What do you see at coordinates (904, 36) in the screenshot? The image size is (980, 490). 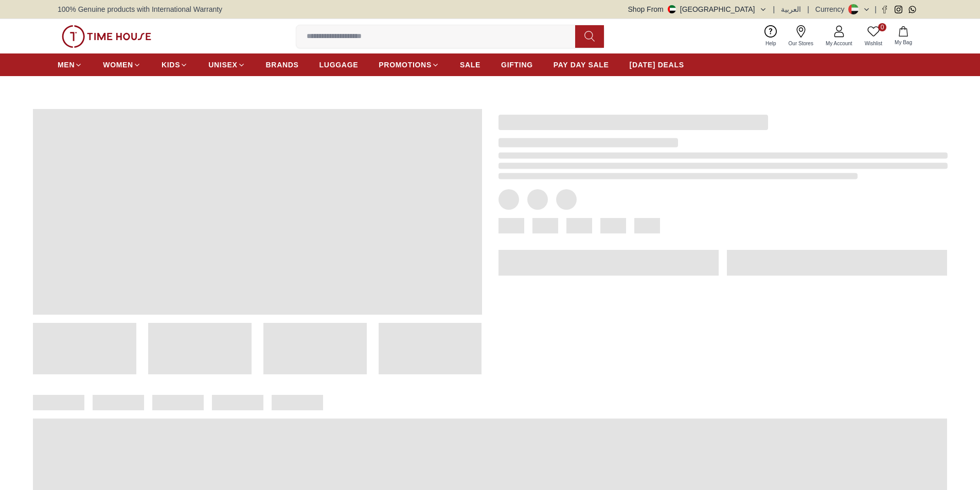 I see `button: My Bag` at bounding box center [904, 36].